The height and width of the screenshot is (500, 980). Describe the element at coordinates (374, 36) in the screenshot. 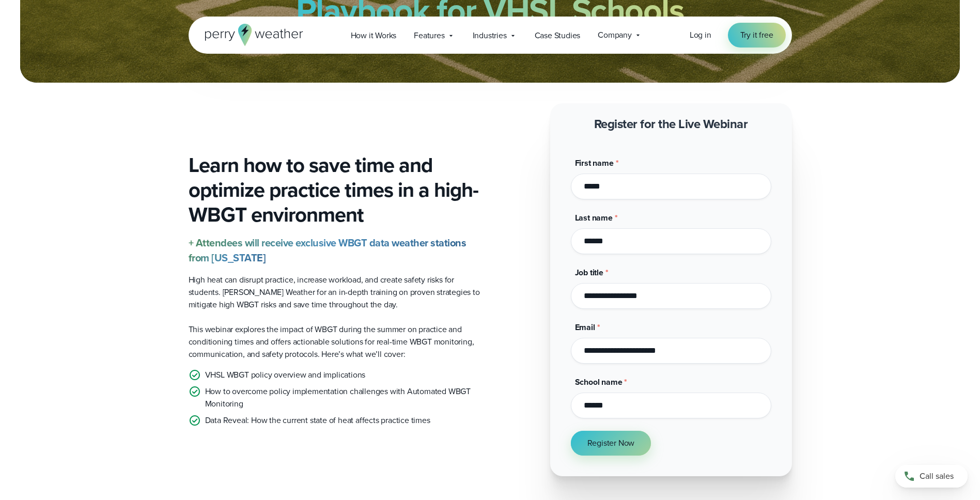

I see `span: How it Works` at that location.